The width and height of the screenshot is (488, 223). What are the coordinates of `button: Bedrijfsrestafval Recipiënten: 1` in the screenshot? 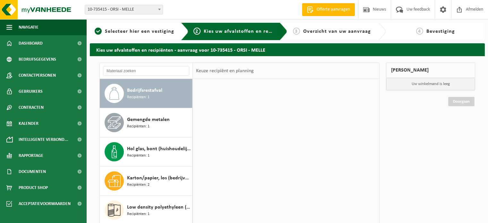 It's located at (146, 93).